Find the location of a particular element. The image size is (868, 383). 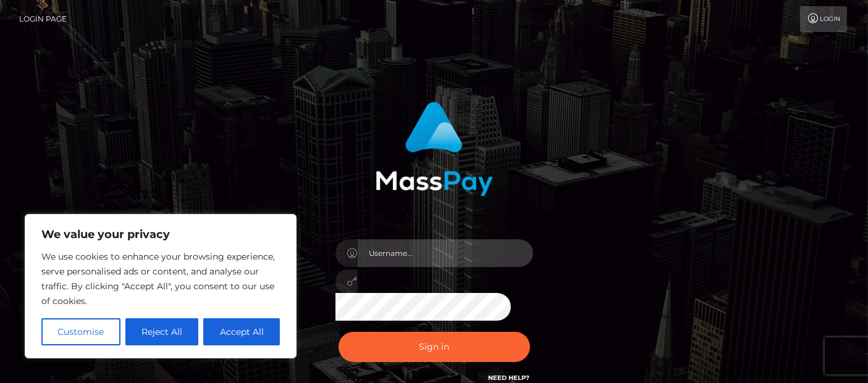

img: MassPay Login is located at coordinates (434, 148).